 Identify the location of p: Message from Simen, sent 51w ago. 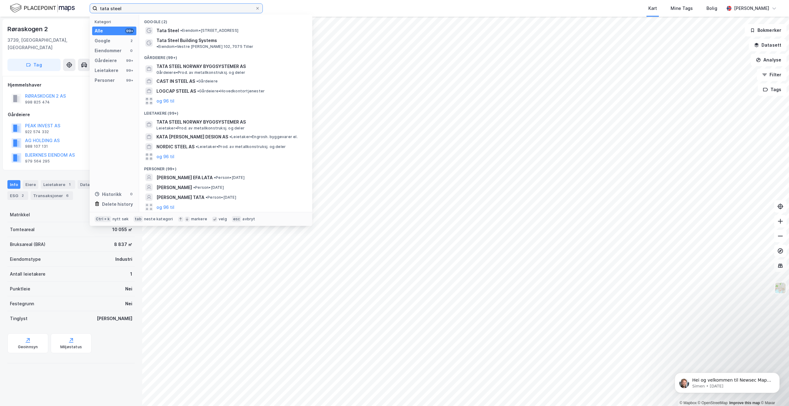
(67, 27).